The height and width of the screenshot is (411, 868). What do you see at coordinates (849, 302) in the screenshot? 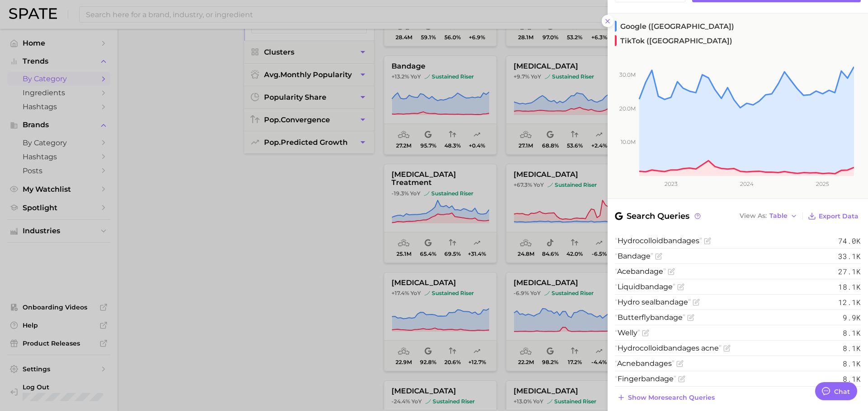
I see `span: 12.1k` at bounding box center [849, 302].